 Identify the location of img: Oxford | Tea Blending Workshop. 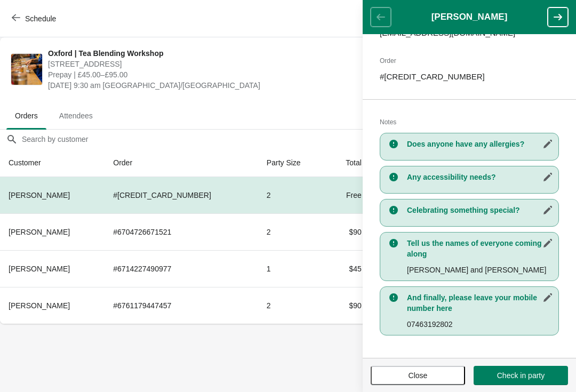
(27, 69).